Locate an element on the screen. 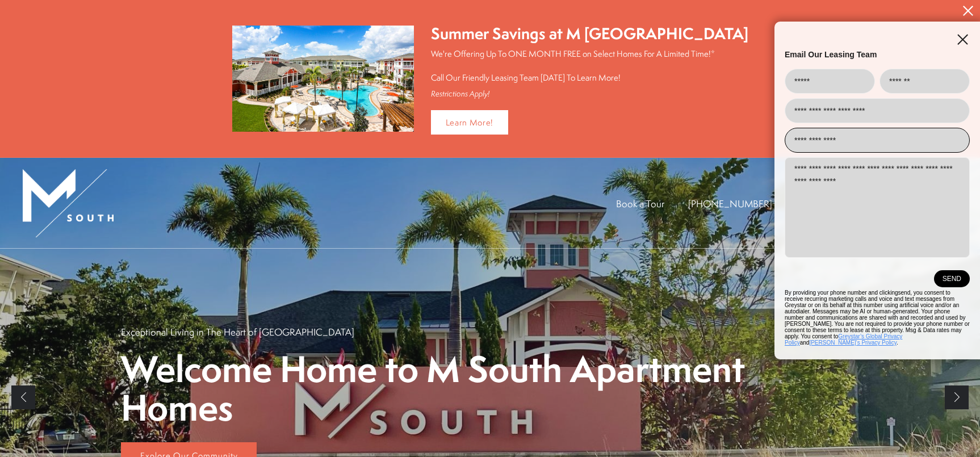  a: Previous is located at coordinates (23, 397).